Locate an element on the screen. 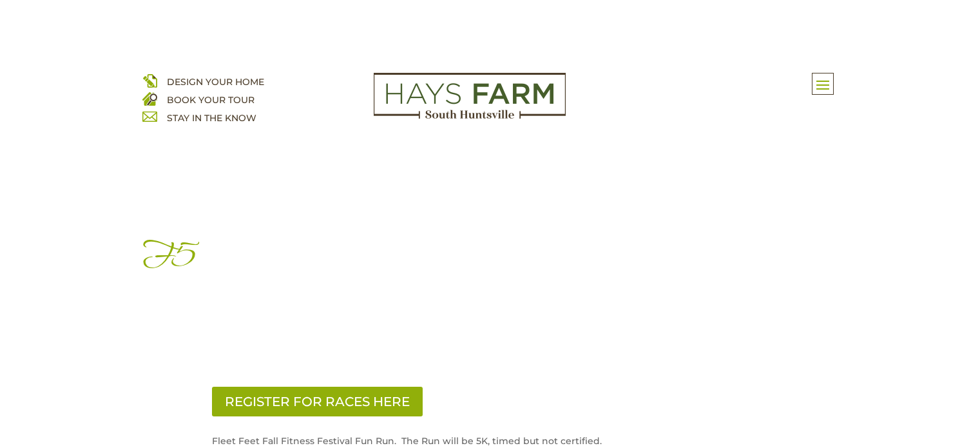 The width and height of the screenshot is (980, 448). a: STAY IN THE KNOW is located at coordinates (212, 118).